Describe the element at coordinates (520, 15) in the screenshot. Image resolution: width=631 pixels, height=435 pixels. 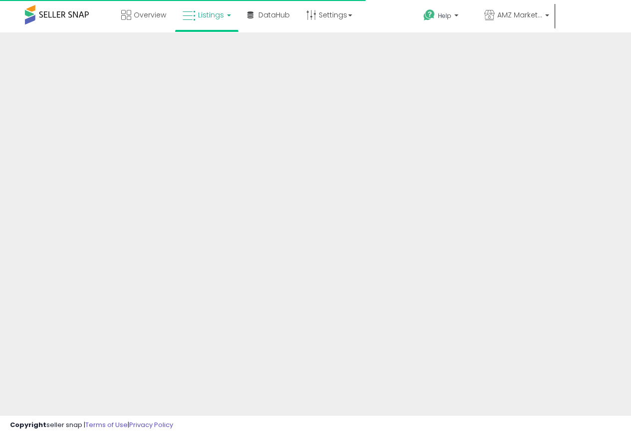
I see `span: AMZ Marketplace Deals` at that location.